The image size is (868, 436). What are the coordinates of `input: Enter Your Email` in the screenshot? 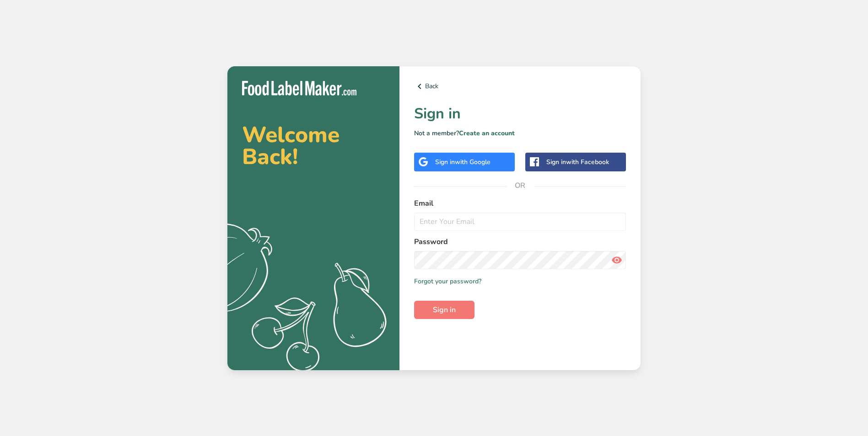 It's located at (520, 222).